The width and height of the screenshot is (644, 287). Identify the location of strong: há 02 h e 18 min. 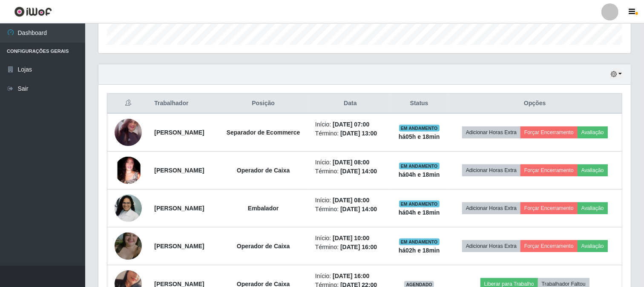
(419, 250).